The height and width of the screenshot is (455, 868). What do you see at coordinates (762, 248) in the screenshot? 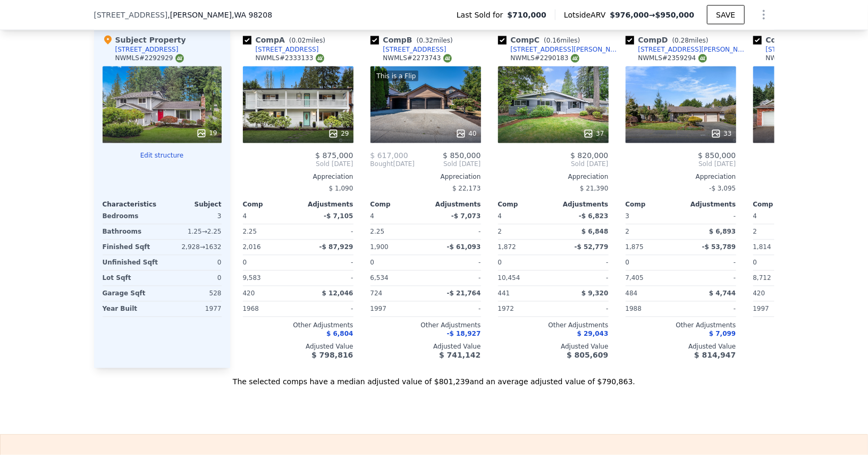
I see `span: 1,814` at bounding box center [762, 248].